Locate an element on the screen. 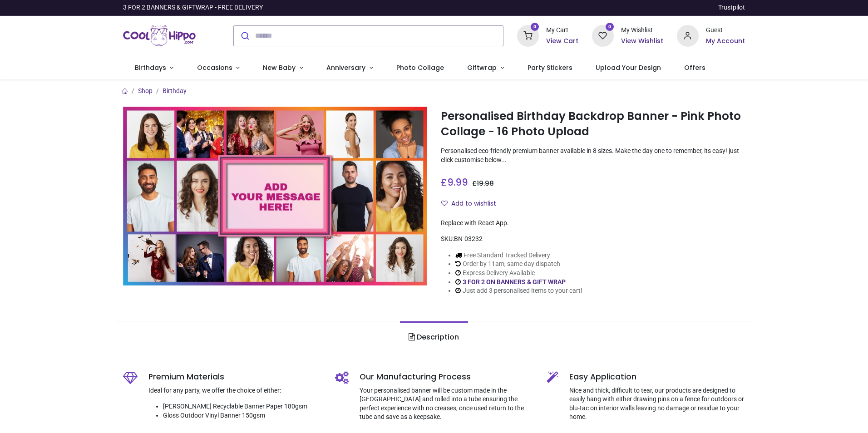 The width and height of the screenshot is (868, 433). h1: Personalised Birthday Backdrop Banner - Pink Photo Collage - 16 Photo Upload is located at coordinates (593, 124).